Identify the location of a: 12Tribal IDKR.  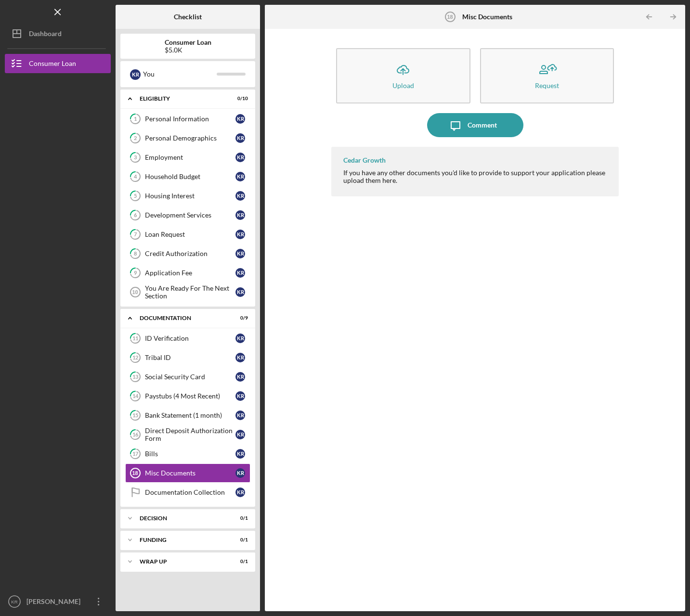
(188, 358).